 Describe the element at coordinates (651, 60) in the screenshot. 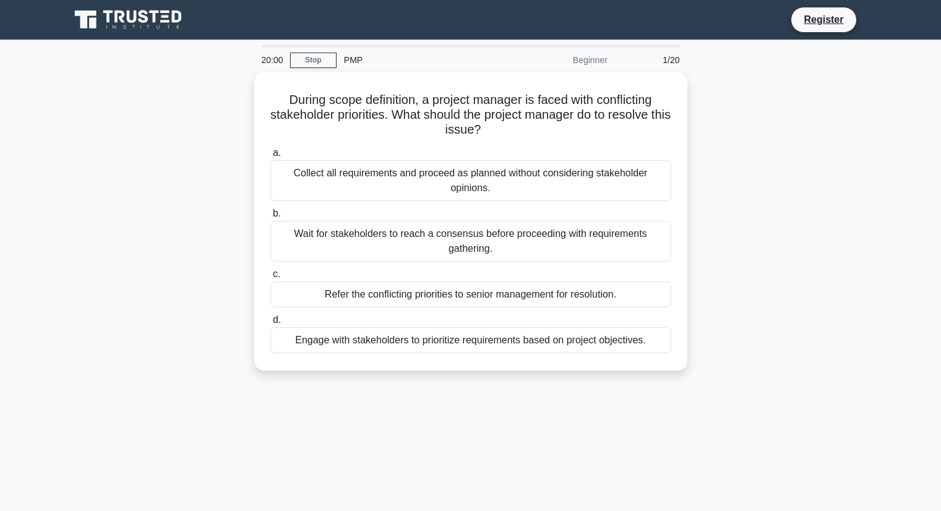

I see `div: 1/20` at that location.